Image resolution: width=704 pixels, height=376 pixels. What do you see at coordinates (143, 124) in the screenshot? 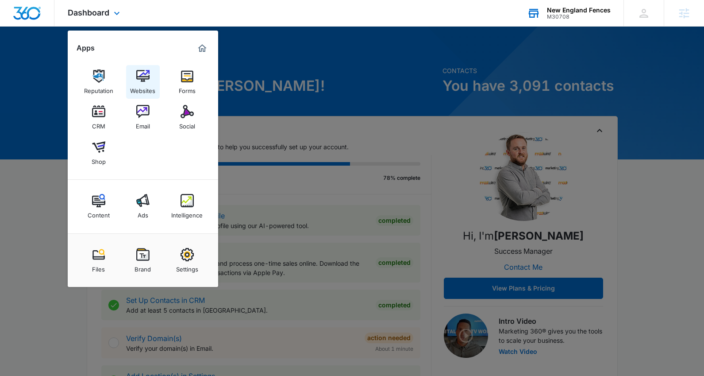
I see `div: Email` at bounding box center [143, 124].